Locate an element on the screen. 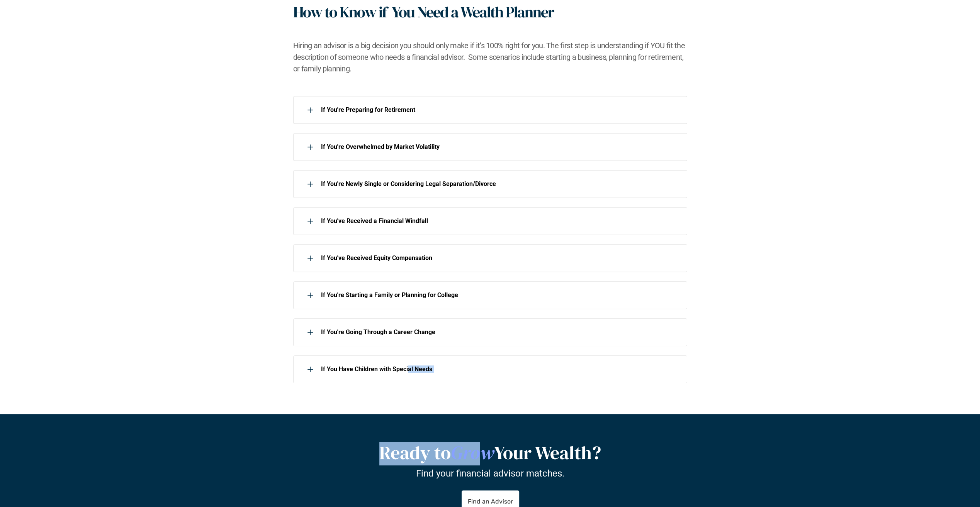 The height and width of the screenshot is (507, 980). p: If You've Received a Financial Windfall is located at coordinates (498, 220).